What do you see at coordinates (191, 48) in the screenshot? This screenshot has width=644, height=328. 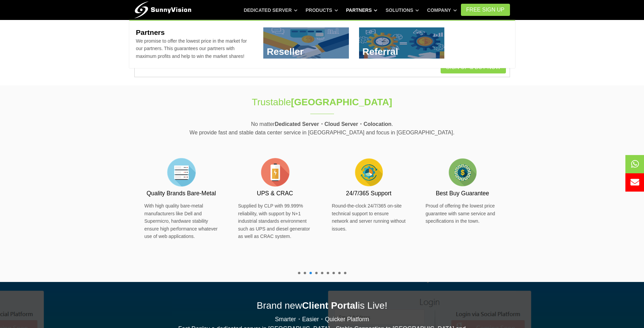 I see `span: We promise to offer the lowest price in the market for our partners. This guarantees our partners...` at bounding box center [191, 48].